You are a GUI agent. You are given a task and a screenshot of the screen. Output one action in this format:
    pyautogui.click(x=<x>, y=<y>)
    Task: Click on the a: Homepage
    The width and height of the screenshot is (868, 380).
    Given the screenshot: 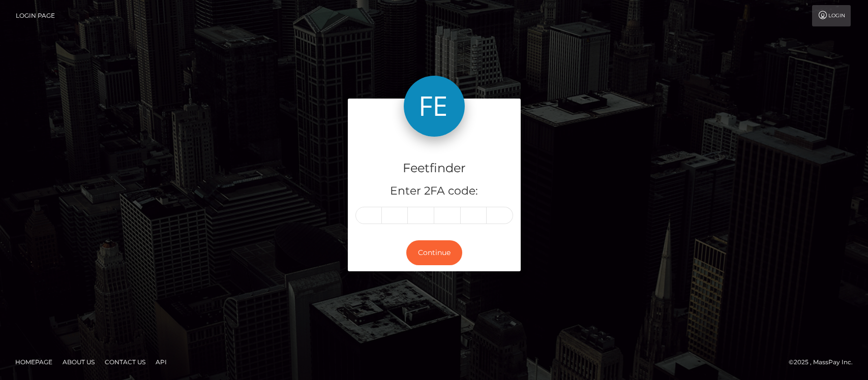 What is the action you would take?
    pyautogui.click(x=34, y=361)
    